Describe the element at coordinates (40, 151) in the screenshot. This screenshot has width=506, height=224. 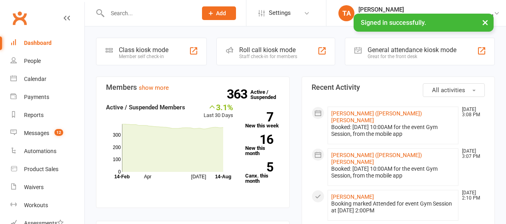
I see `div: Automations` at that location.